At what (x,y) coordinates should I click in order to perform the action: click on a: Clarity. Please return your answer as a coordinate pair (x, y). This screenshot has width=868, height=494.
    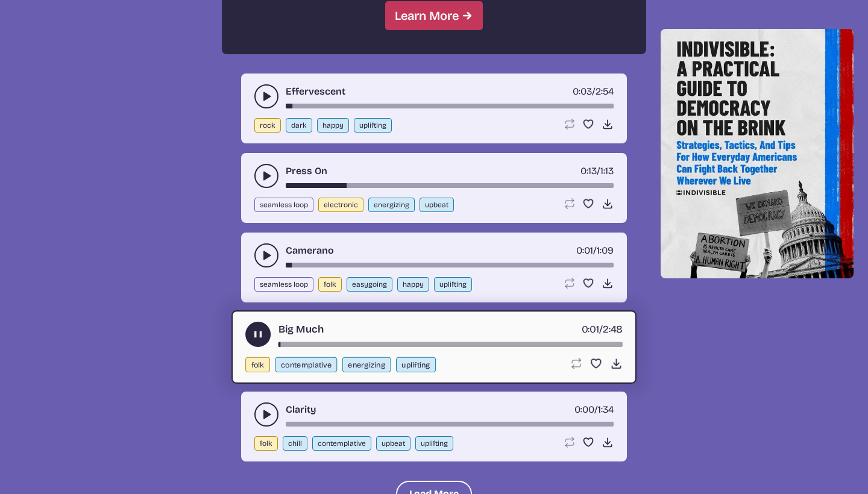
    Looking at the image, I should click on (301, 409).